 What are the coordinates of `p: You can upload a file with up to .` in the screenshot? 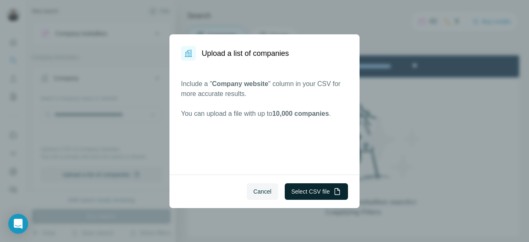 It's located at (265, 114).